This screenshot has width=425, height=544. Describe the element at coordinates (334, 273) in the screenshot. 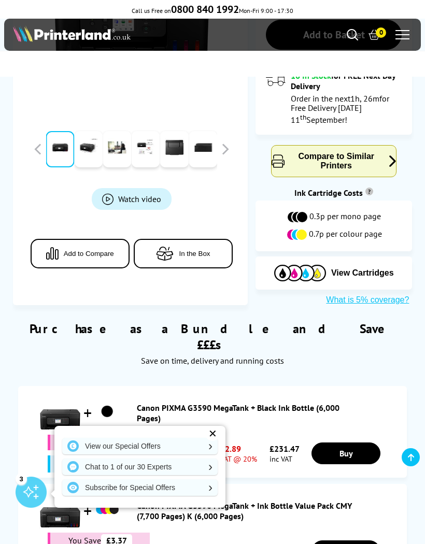

I see `button: View Cartridges` at that location.